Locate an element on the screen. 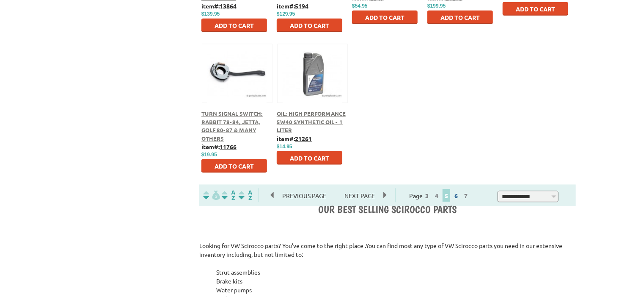 Image resolution: width=644 pixels, height=297 pixels. span: $14.95 is located at coordinates (284, 147).